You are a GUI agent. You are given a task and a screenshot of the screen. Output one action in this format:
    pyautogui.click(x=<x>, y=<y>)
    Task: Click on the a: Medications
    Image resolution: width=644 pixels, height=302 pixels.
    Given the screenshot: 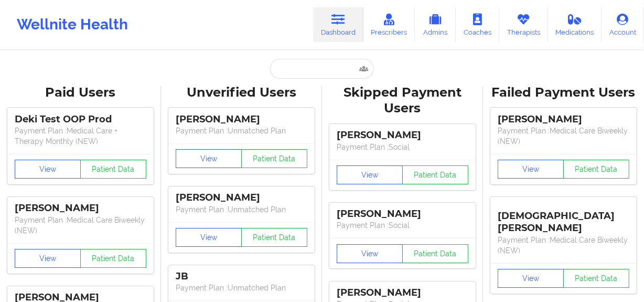 What is the action you would take?
    pyautogui.click(x=575, y=25)
    